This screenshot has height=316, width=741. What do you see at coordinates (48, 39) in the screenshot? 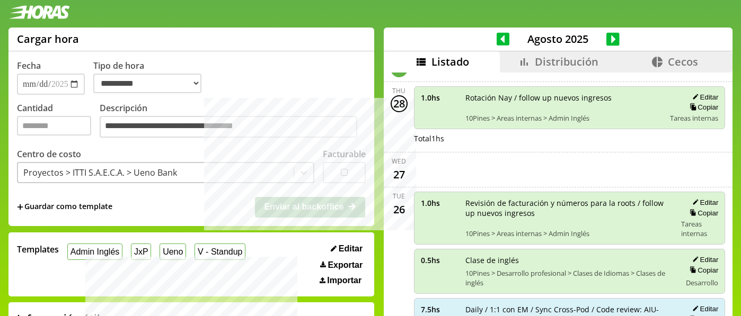
I see `h1: Cargar hora` at bounding box center [48, 39].